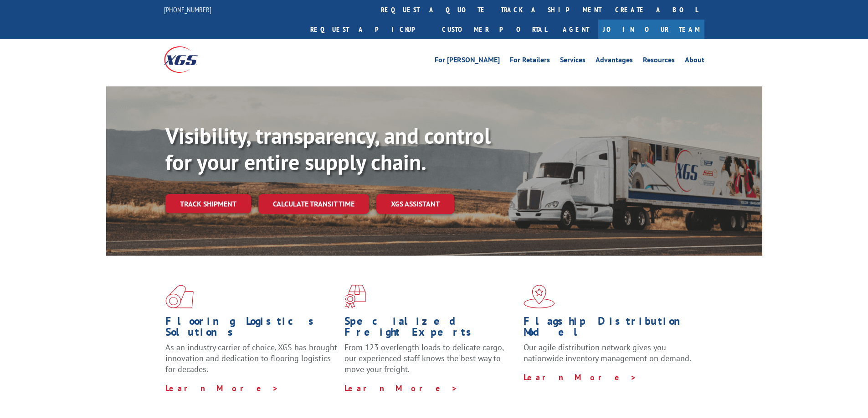 Image resolution: width=868 pixels, height=418 pixels. What do you see at coordinates (607, 353) in the screenshot?
I see `span: Our agile distribution network gives you nationwide inventory management on demand.` at bounding box center [607, 353].